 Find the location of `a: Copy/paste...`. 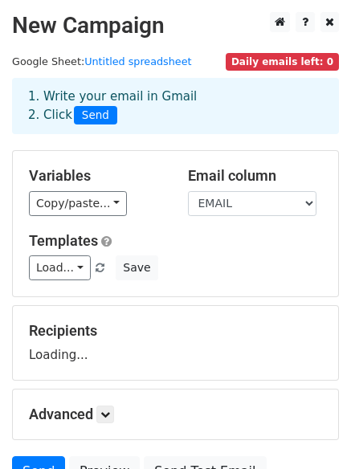

a: Copy/paste... is located at coordinates (78, 203).